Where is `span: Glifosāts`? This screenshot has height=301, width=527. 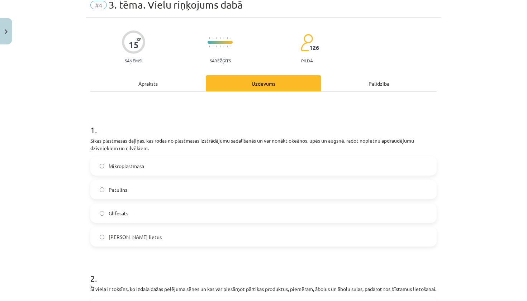 span: Glifosāts is located at coordinates (118, 213).